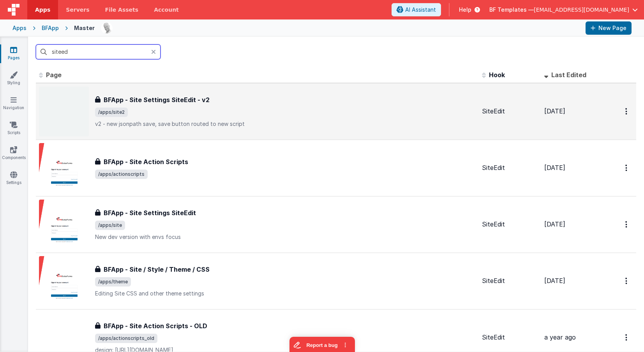 The image size is (644, 352). I want to click on img: 11ac31fe5dc3d0eff3fbbbf7b26fa6e1, so click(107, 28).